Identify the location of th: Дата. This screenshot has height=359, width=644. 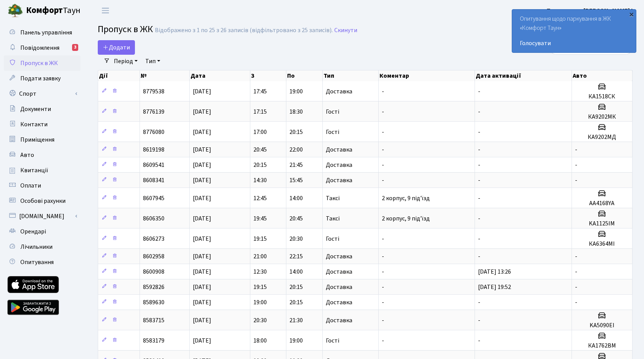
(220, 76).